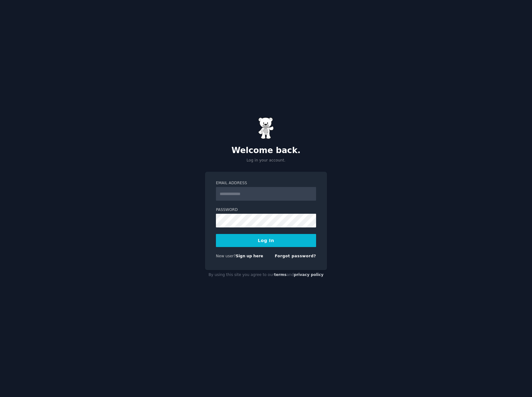 This screenshot has width=532, height=397. Describe the element at coordinates (266, 275) in the screenshot. I see `div: By using this site you agree to our and` at that location.